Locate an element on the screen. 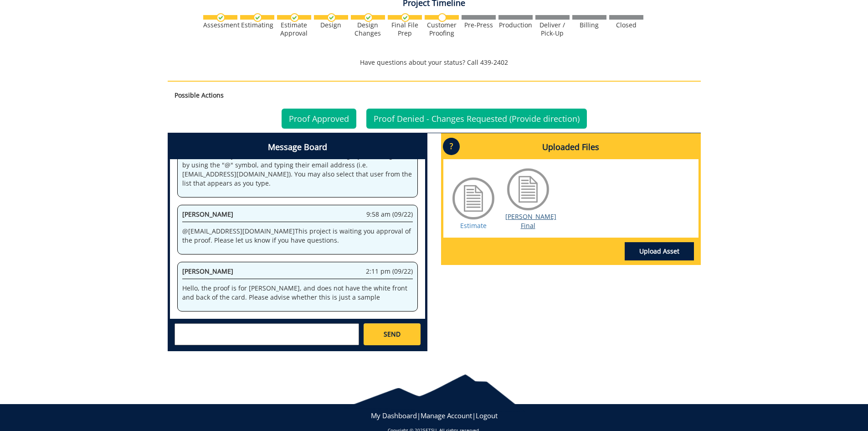  div: Pre-Press is located at coordinates (479, 25).